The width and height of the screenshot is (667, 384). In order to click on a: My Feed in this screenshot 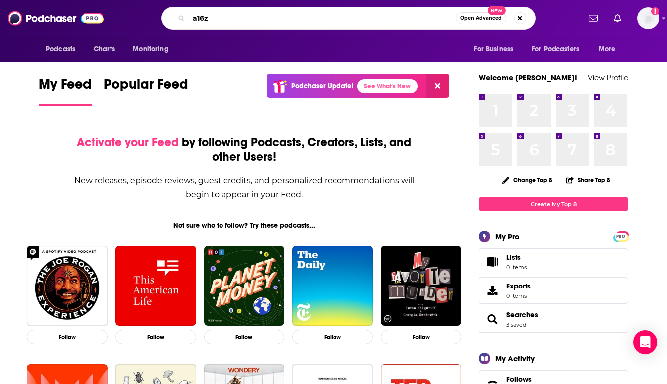, I will do `click(65, 91)`.